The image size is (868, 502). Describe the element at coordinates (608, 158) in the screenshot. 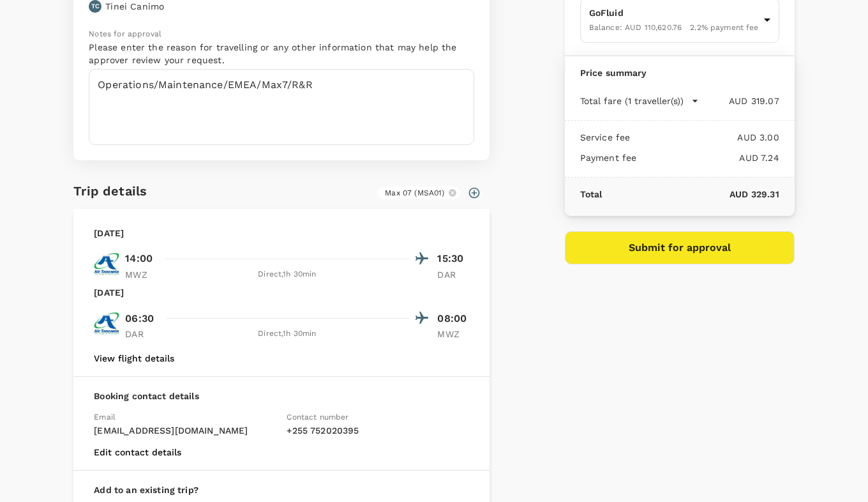

I see `p: Payment fee` at that location.